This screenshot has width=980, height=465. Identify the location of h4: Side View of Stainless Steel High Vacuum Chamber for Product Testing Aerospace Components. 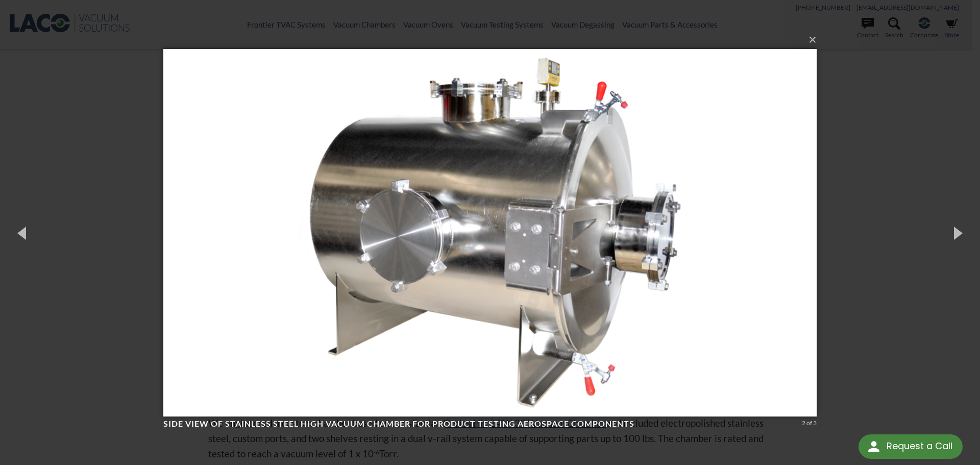
(481, 423).